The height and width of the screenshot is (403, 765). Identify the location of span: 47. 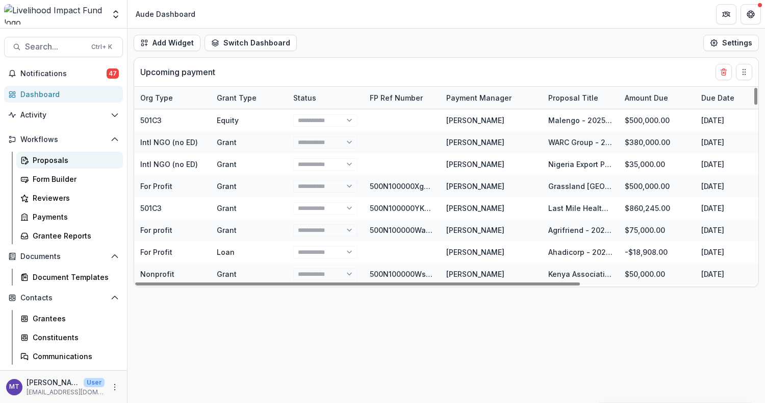
(113, 73).